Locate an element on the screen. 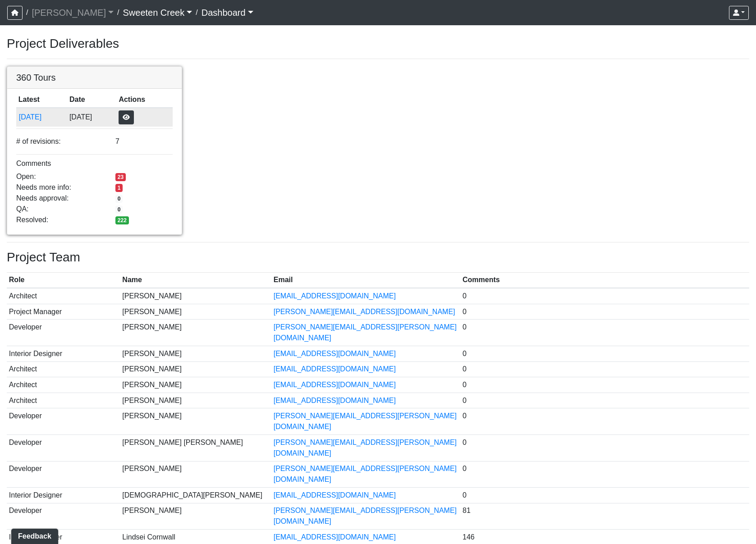 This screenshot has width=756, height=544. td: Project Manager is located at coordinates (64, 311).